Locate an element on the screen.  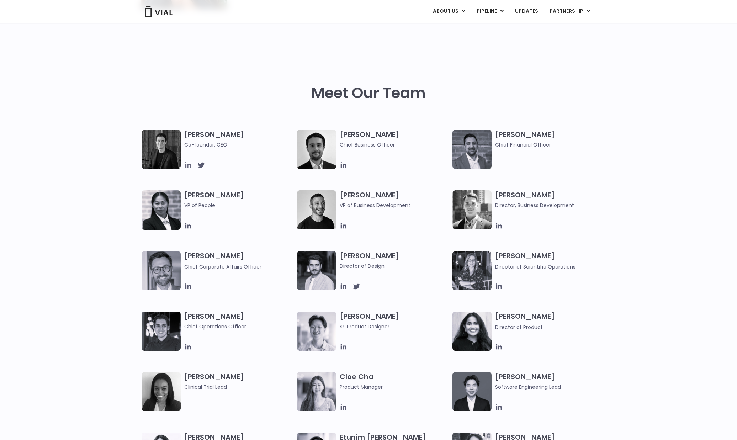
a: PARTNERSHIPMenu Toggle is located at coordinates (570, 11).